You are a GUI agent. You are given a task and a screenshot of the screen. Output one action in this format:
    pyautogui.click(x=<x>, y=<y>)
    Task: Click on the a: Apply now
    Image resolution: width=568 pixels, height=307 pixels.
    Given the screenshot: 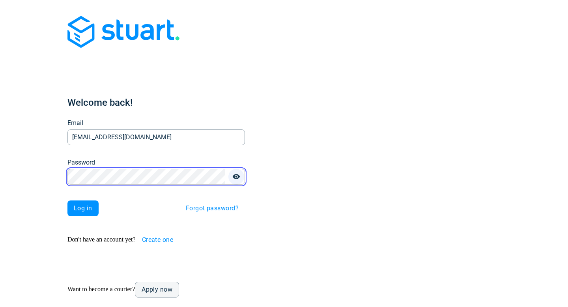 What is the action you would take?
    pyautogui.click(x=157, y=290)
    